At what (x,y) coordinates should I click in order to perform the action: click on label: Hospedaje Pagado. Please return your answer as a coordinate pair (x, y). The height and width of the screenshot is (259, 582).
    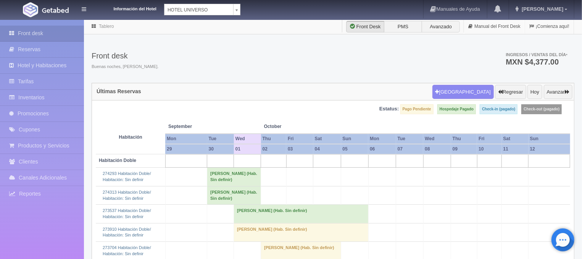
    Looking at the image, I should click on (457, 109).